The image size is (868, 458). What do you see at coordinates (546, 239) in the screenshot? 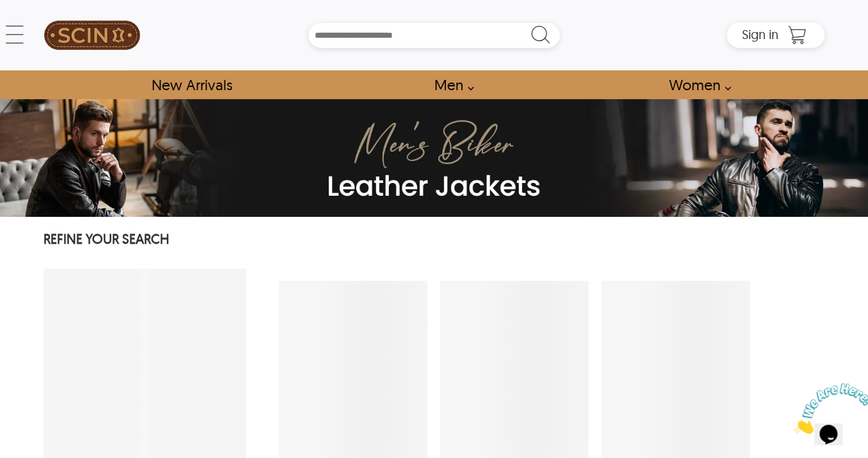
I see `div: 0 Results Found` at bounding box center [546, 239].